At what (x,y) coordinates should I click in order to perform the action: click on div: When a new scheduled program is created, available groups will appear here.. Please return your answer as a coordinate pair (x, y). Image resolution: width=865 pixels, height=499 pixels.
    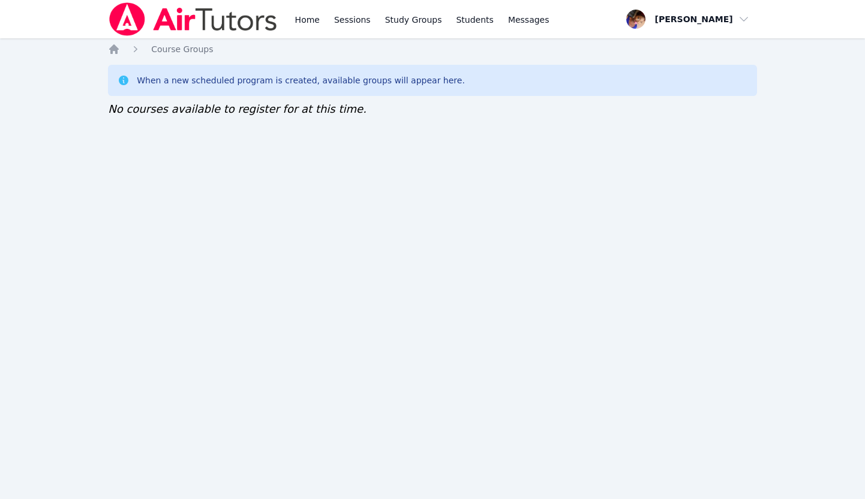
    Looking at the image, I should click on (301, 80).